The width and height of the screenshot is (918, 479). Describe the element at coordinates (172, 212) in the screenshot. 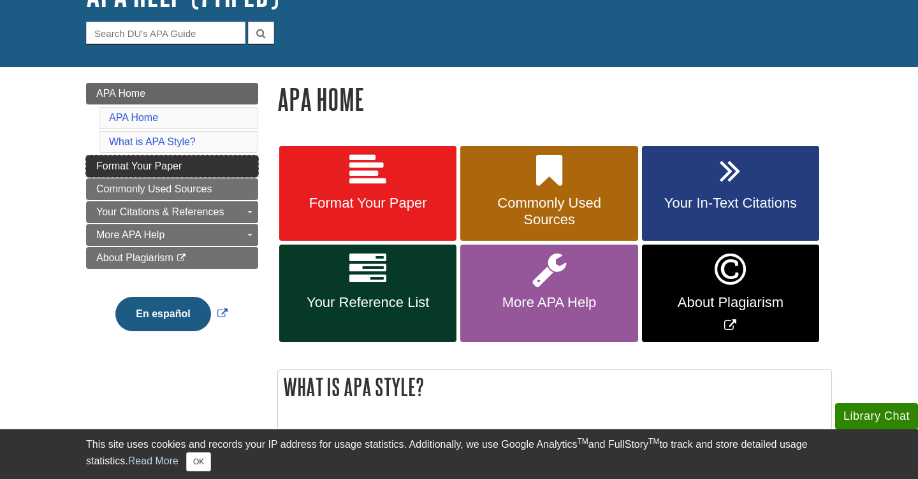

I see `a: Your Citations & References` at that location.